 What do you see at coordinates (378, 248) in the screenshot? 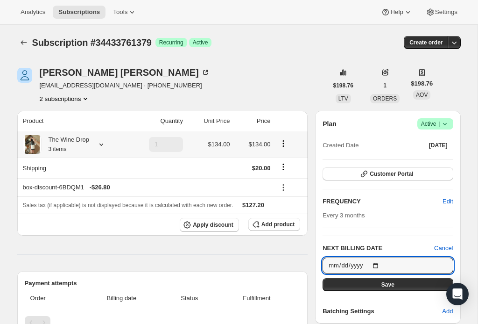
I see `h2: NEXT BILLING DATE` at bounding box center [378, 248].